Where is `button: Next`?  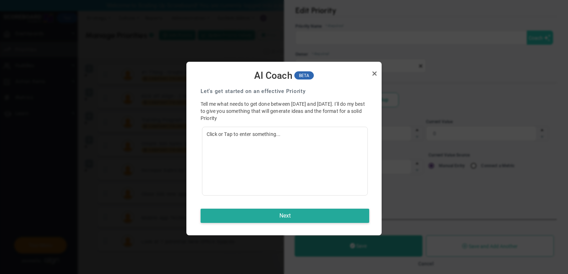 button: Next is located at coordinates (285, 216).